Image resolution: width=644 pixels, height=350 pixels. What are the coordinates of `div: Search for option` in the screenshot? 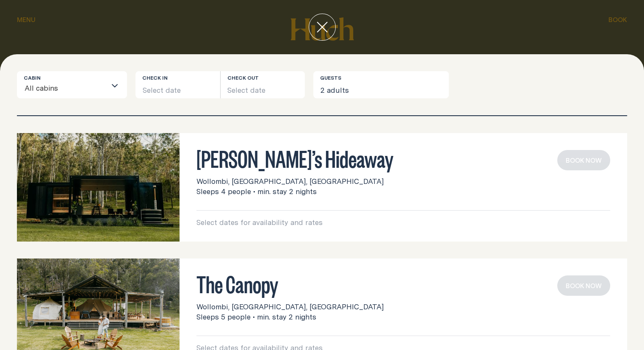 It's located at (72, 85).